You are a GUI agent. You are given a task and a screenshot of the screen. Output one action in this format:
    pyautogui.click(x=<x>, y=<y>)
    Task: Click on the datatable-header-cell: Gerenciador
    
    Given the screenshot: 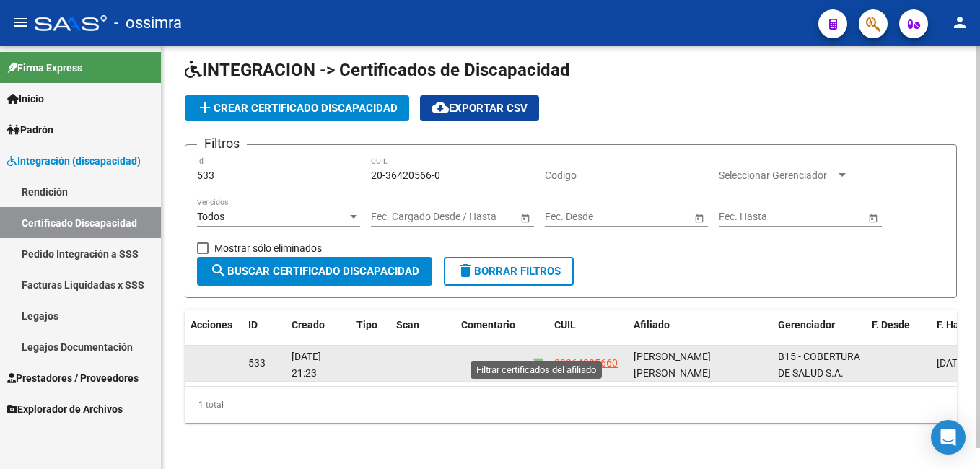 What is the action you would take?
    pyautogui.click(x=819, y=325)
    